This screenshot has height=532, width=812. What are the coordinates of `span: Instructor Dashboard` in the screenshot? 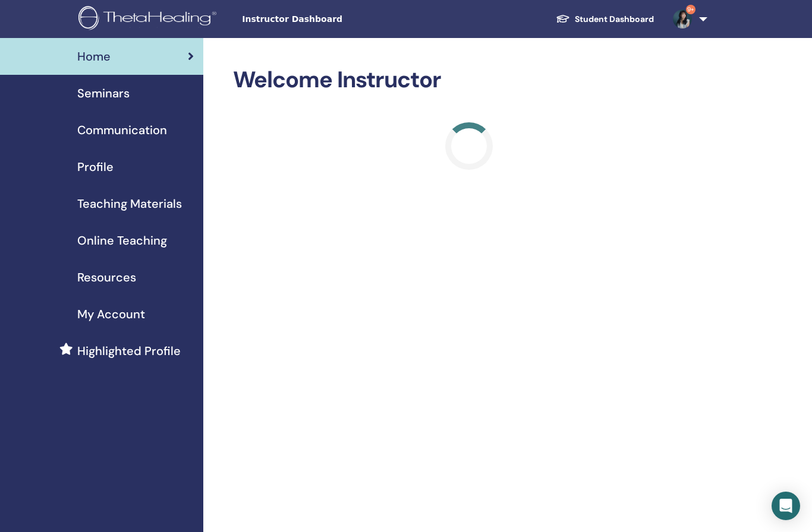 It's located at (332, 19).